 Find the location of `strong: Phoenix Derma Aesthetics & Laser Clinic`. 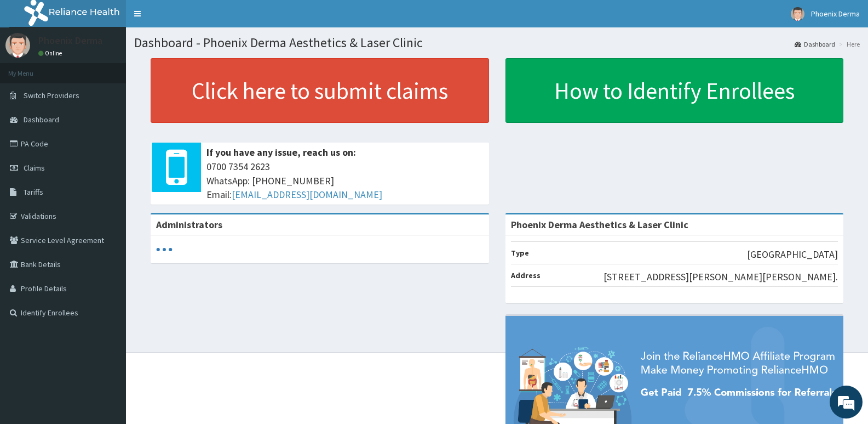

strong: Phoenix Derma Aesthetics & Laser Clinic is located at coordinates (600, 225).